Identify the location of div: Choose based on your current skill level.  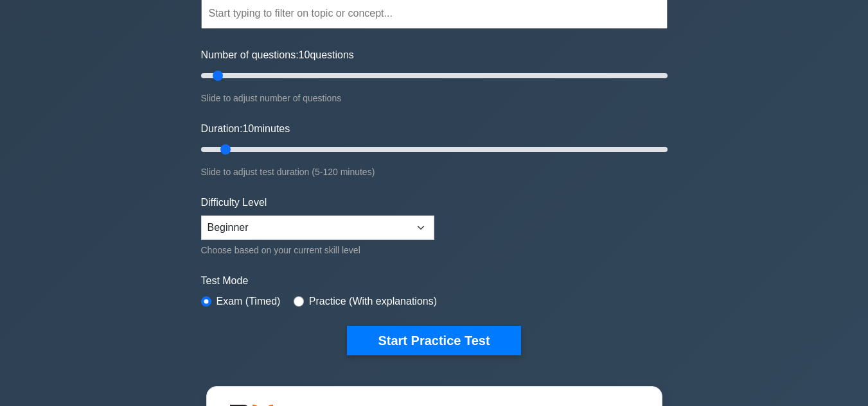
(317, 251).